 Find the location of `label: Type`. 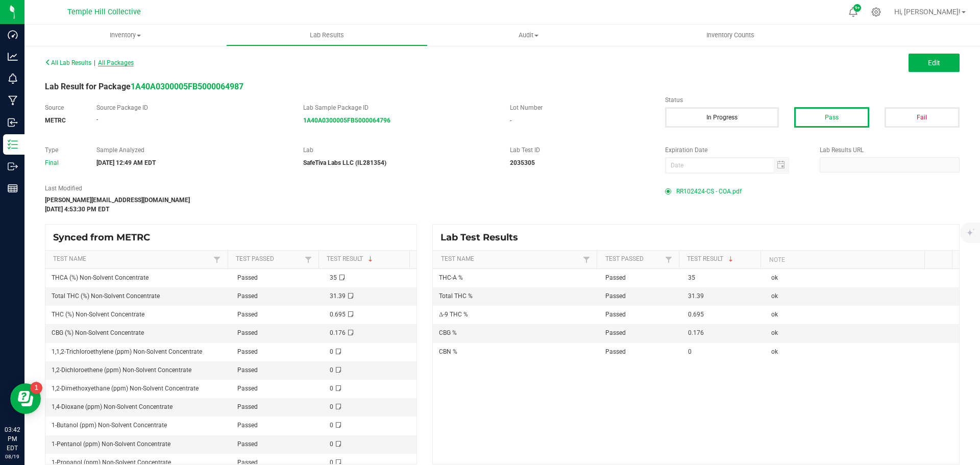

label: Type is located at coordinates (63, 150).